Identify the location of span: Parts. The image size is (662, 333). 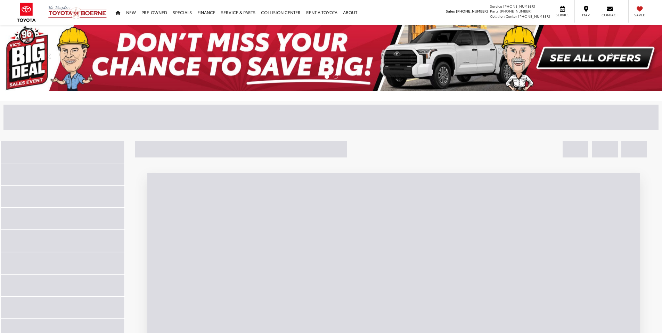
(494, 11).